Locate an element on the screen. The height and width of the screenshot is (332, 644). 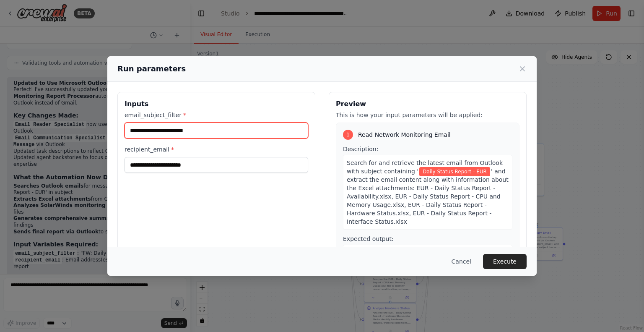
h2: Run parameters is located at coordinates (151, 69).